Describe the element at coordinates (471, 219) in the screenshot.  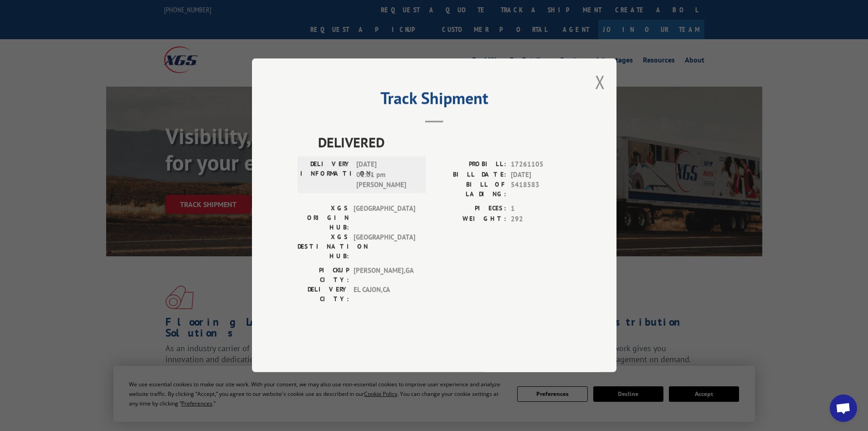
I see `label: WEIGHT:` at that location.